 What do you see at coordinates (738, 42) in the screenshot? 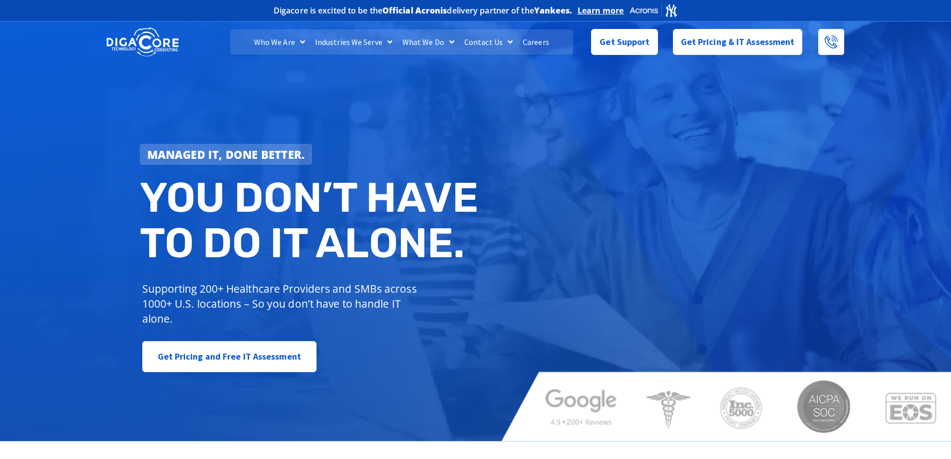
I see `span: Get Pricing & IT Assessment` at bounding box center [738, 42].